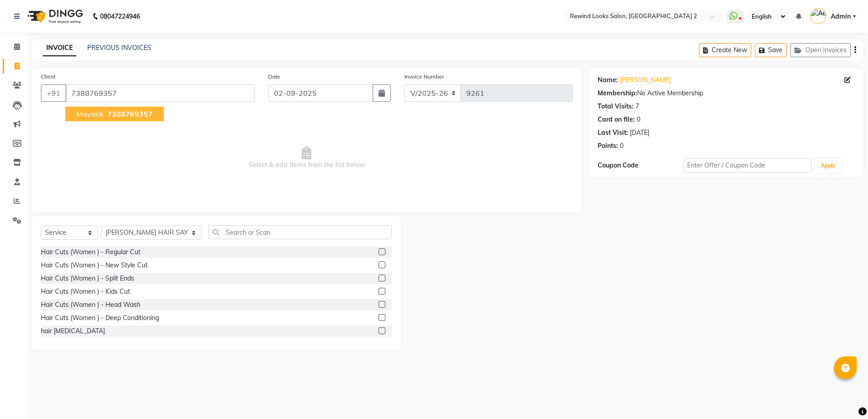 This screenshot has height=419, width=868. I want to click on div: Hair Cuts (Women ) - Kids Cut, so click(86, 291).